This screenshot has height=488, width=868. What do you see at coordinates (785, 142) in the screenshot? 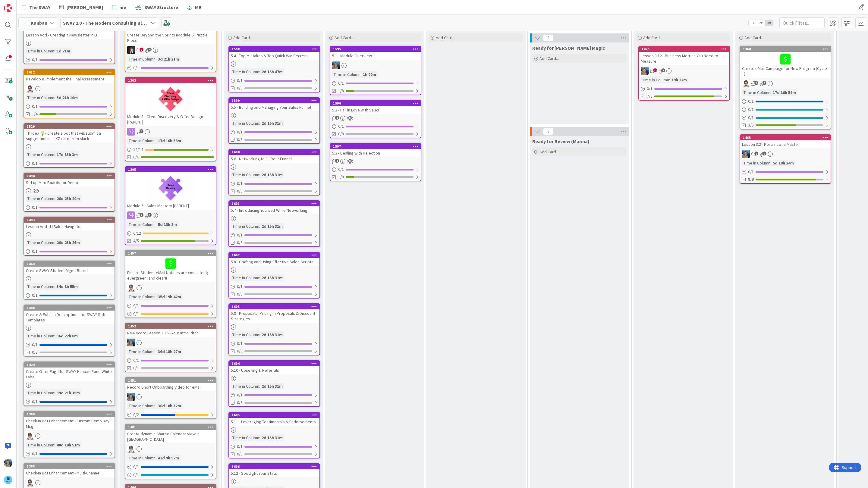
I see `div: 1465Lesson 3.2 - Portrait of a Master` at bounding box center [785, 142].